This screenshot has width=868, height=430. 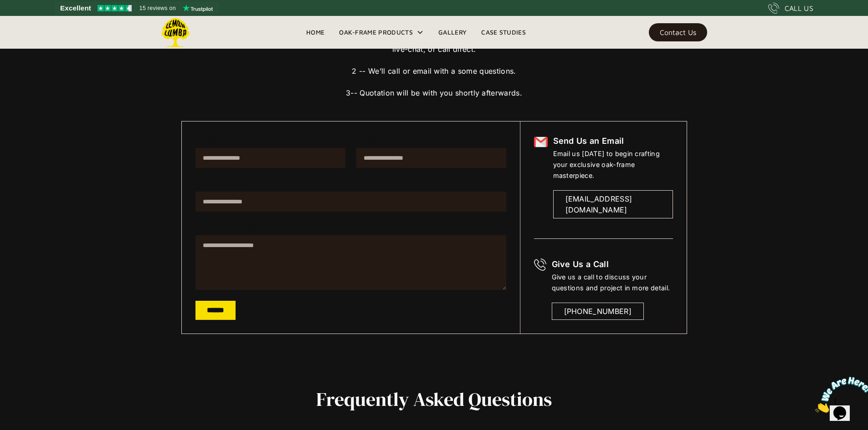 What do you see at coordinates (76, 9) in the screenshot?
I see `span: Excellent` at bounding box center [76, 9].